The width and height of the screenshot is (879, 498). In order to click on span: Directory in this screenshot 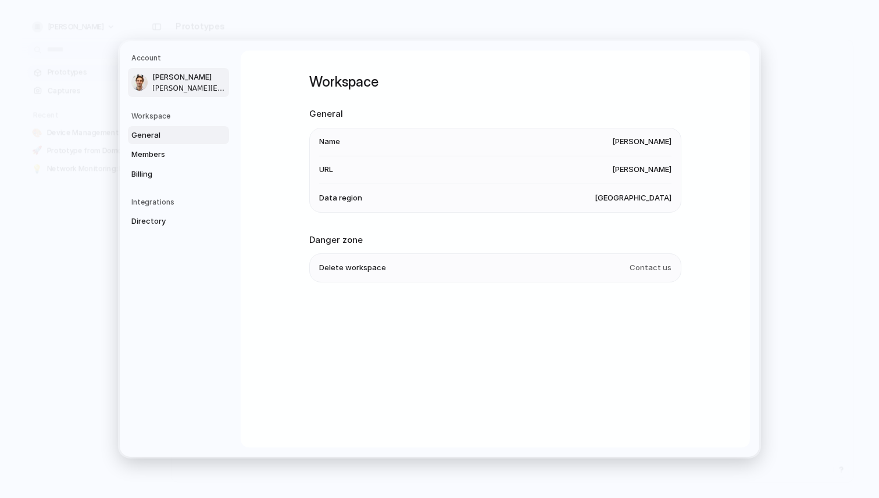, I will do `click(169, 221)`.